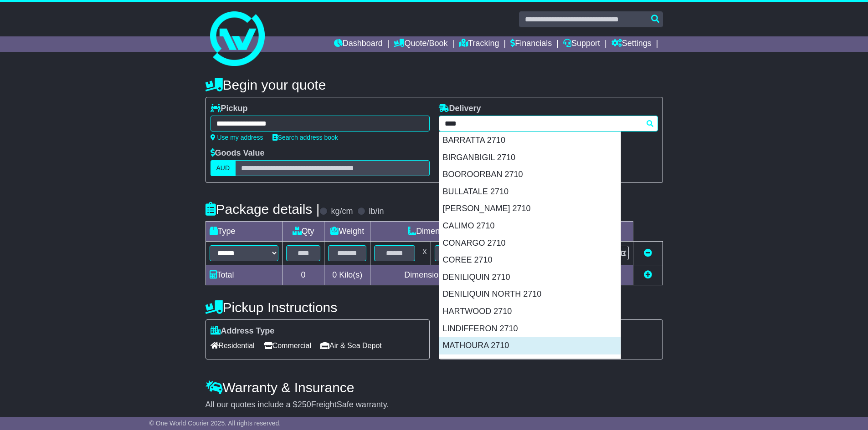 This screenshot has width=868, height=430. Describe the element at coordinates (632, 44) in the screenshot. I see `a: Settings` at that location.